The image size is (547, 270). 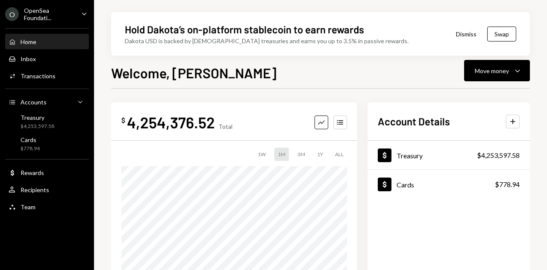 What do you see at coordinates (340, 154) in the screenshot?
I see `div: ALL` at bounding box center [340, 154].